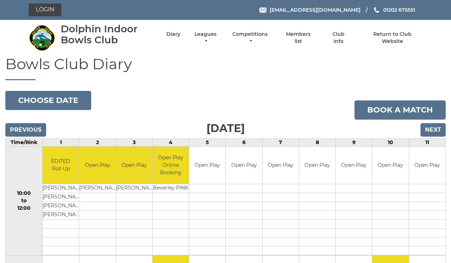 The image size is (451, 263). I want to click on a: Members list, so click(298, 38).